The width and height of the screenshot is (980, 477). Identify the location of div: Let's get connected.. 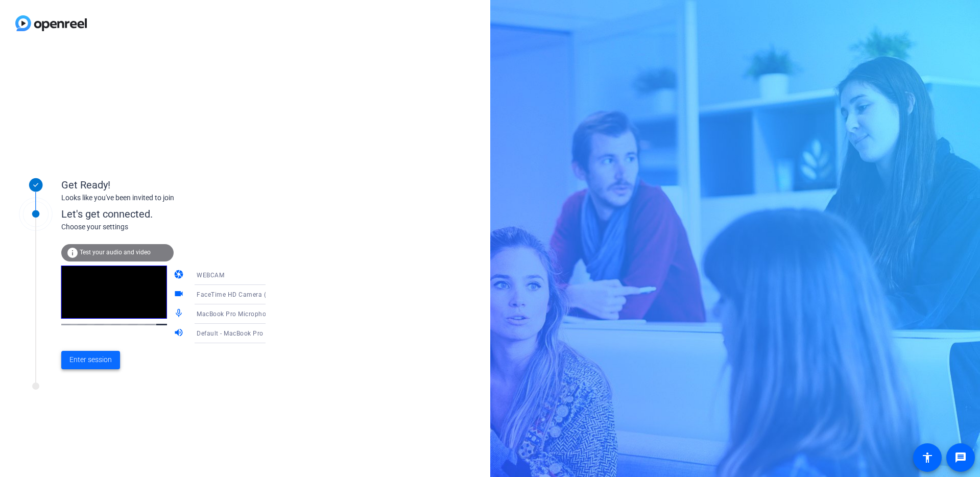
(174, 214).